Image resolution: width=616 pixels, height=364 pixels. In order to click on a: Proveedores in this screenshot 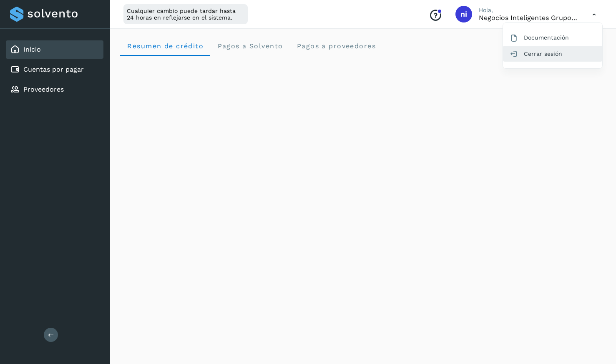, I will do `click(43, 89)`.